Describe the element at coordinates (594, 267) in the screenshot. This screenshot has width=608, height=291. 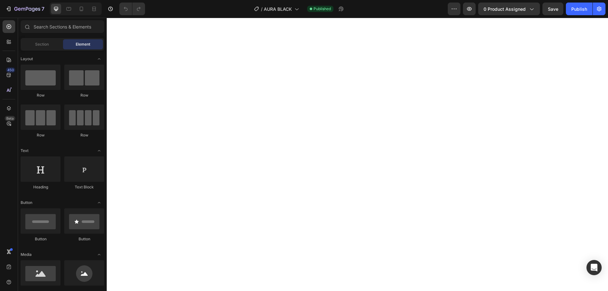
I see `div: Open Intercom Messenger` at that location.